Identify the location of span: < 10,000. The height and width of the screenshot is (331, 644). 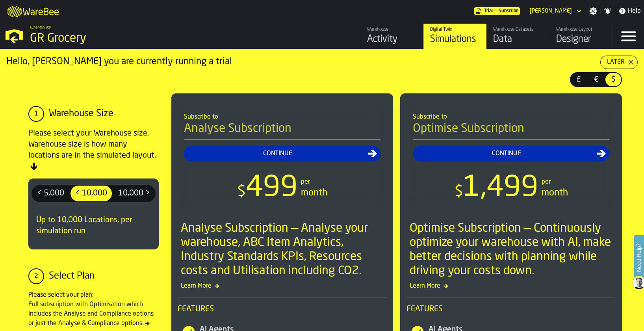
(91, 194).